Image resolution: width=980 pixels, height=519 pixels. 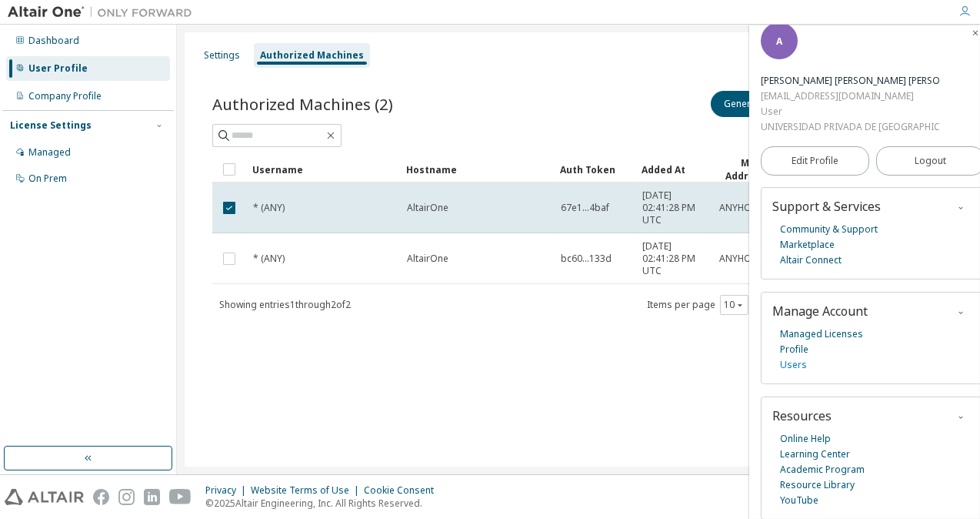 I want to click on div: Cookie Consent, so click(x=403, y=490).